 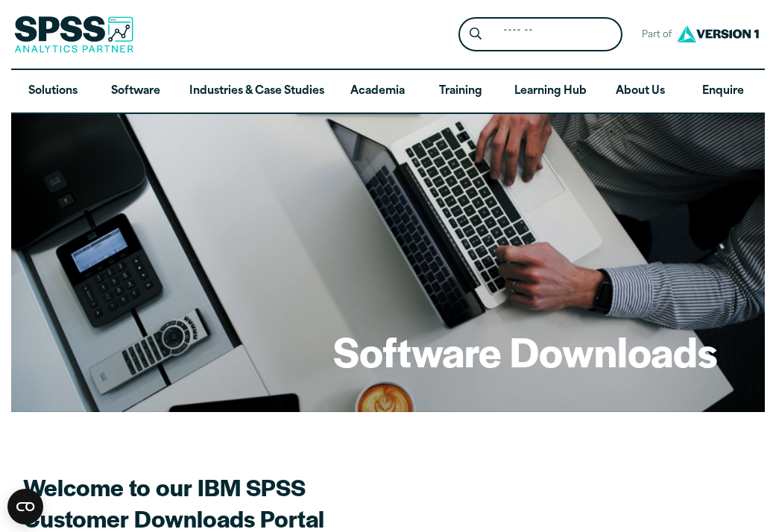 What do you see at coordinates (52, 92) in the screenshot?
I see `a: Solutions` at bounding box center [52, 92].